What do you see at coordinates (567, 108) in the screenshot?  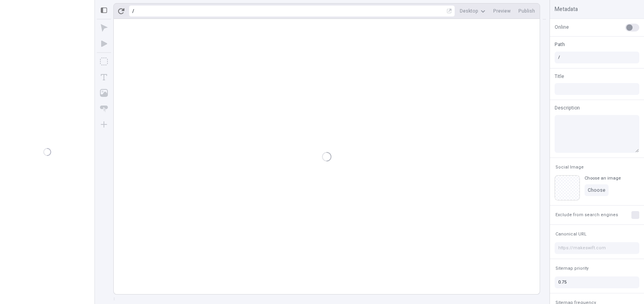 I see `span: Description` at bounding box center [567, 108].